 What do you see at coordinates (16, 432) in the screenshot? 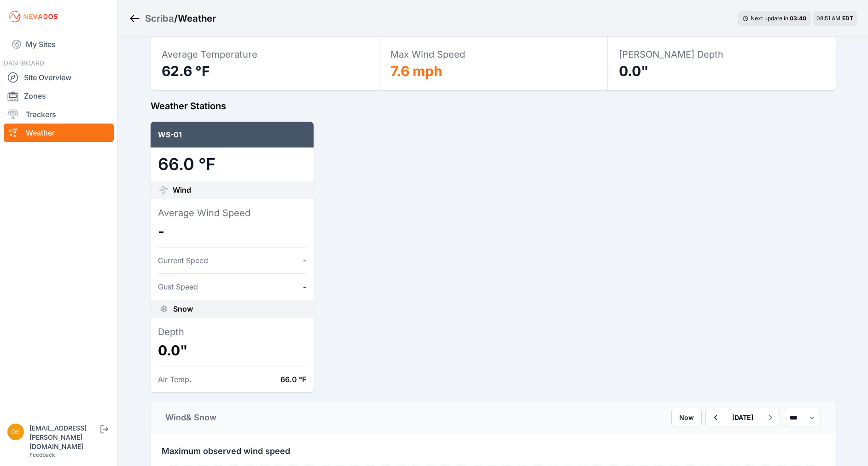
I see `img: devin.martin@nevados.solar` at bounding box center [16, 432].